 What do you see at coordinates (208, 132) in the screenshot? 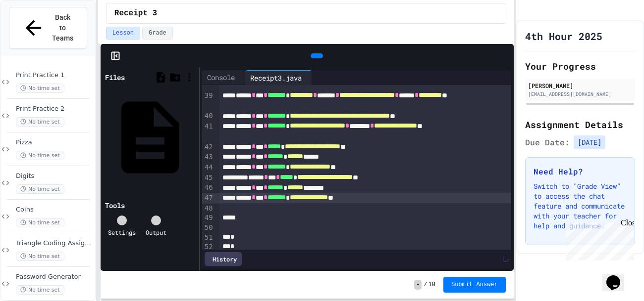
I see `div: 41` at bounding box center [208, 132].